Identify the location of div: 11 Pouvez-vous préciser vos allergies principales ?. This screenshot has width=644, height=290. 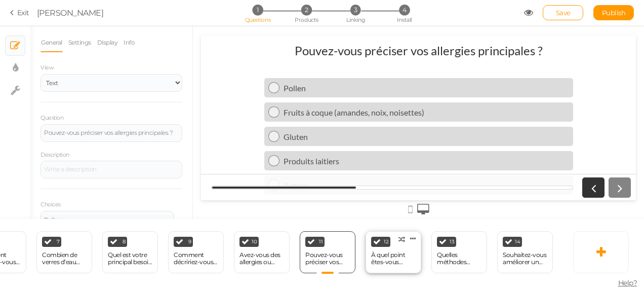
(328, 252).